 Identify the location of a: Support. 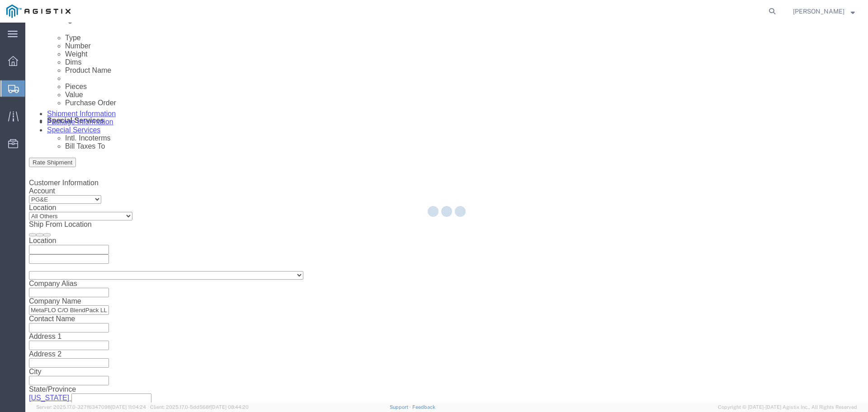
(401, 407).